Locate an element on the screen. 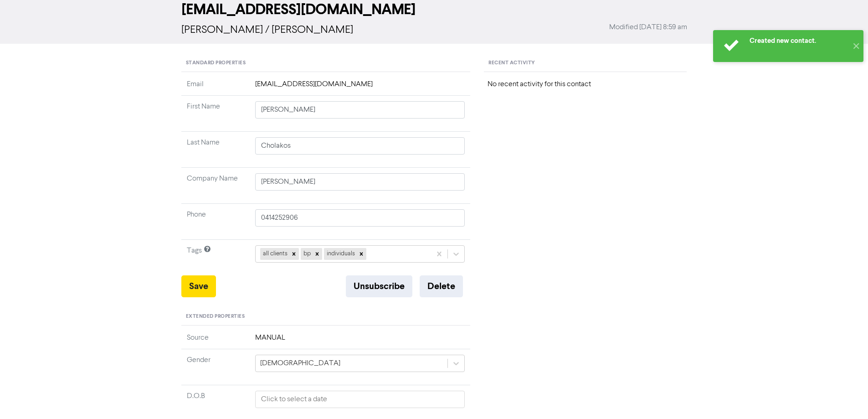 The width and height of the screenshot is (868, 419). div: all clients is located at coordinates (274, 254).